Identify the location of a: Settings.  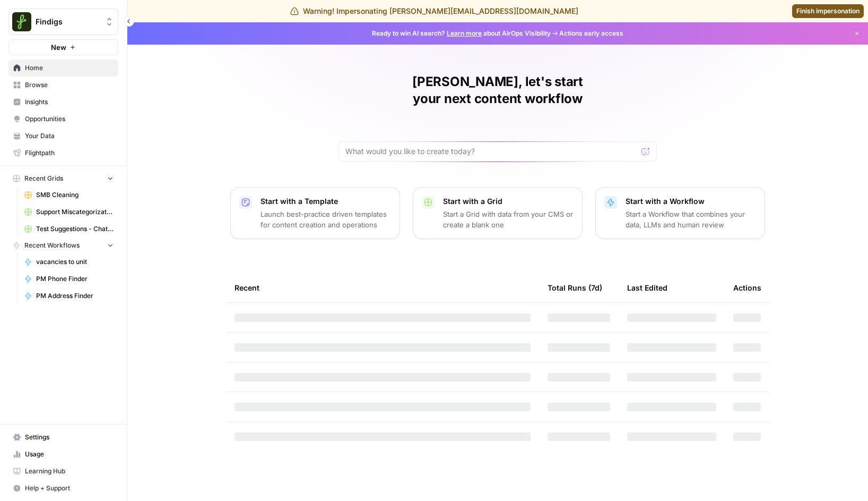
(63, 437).